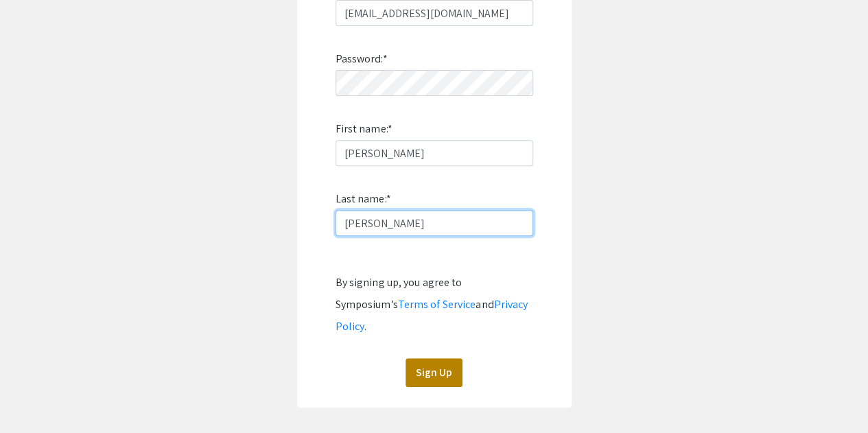  Describe the element at coordinates (361, 59) in the screenshot. I see `label: Password:` at that location.